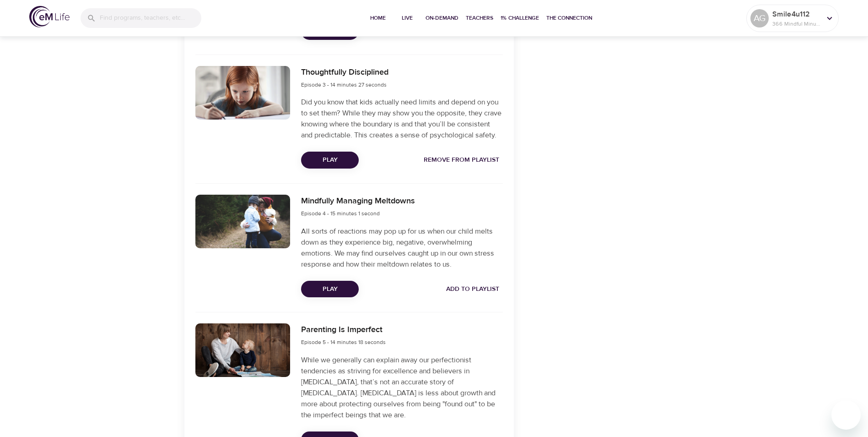 Image resolution: width=868 pixels, height=437 pixels. What do you see at coordinates (345, 73) in the screenshot?
I see `h6: Thoughtfully Disciplined` at bounding box center [345, 73].